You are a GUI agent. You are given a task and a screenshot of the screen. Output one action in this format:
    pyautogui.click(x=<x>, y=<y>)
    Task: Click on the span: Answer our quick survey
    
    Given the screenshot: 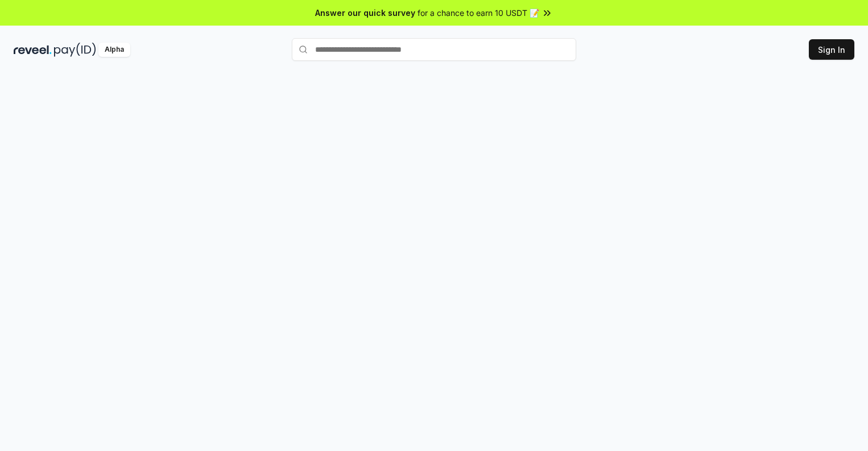 What is the action you would take?
    pyautogui.click(x=365, y=13)
    